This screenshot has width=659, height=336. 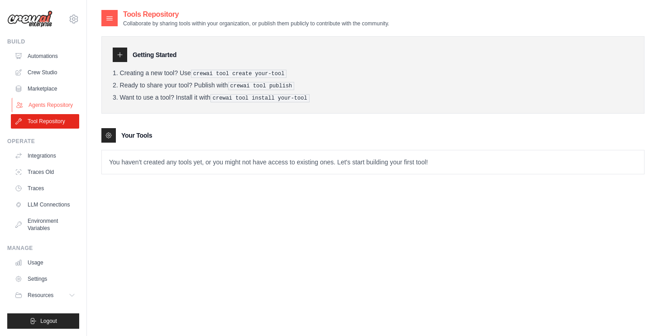 I want to click on a: Tool Repository, so click(x=45, y=121).